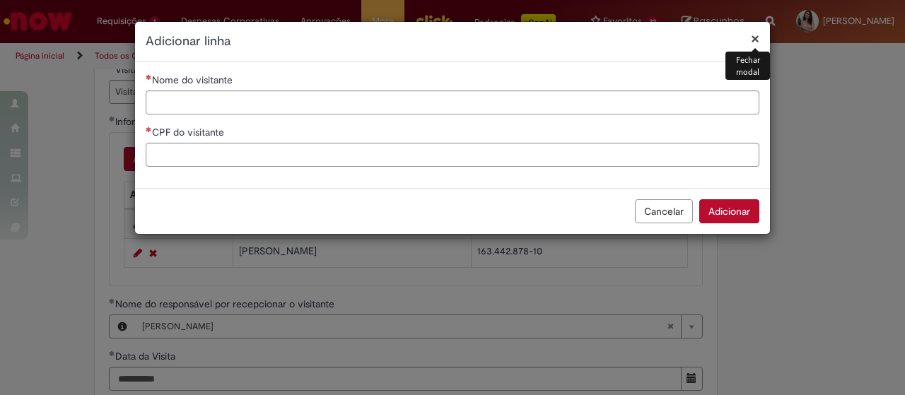 The image size is (905, 395). What do you see at coordinates (755, 38) in the screenshot?
I see `button: Fechar modal` at bounding box center [755, 38].